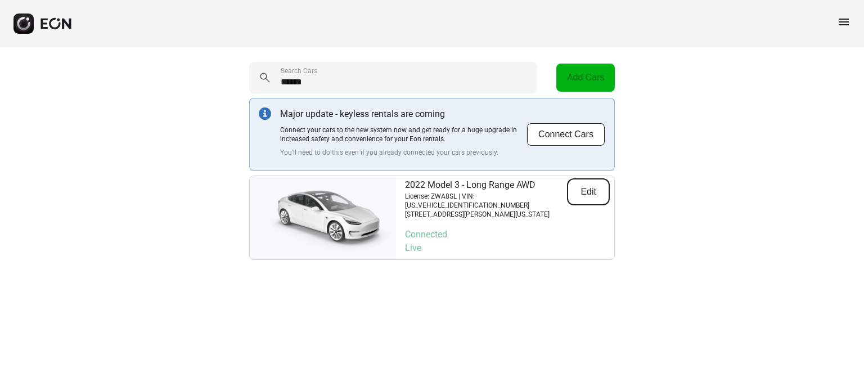  What do you see at coordinates (404, 153) in the screenshot?
I see `p: You'll need to do this even if you already connected your cars previously.` at bounding box center [404, 153].